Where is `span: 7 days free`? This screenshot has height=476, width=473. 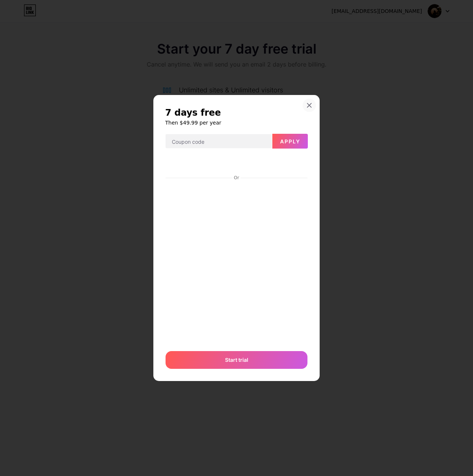 span: 7 days free is located at coordinates (193, 113).